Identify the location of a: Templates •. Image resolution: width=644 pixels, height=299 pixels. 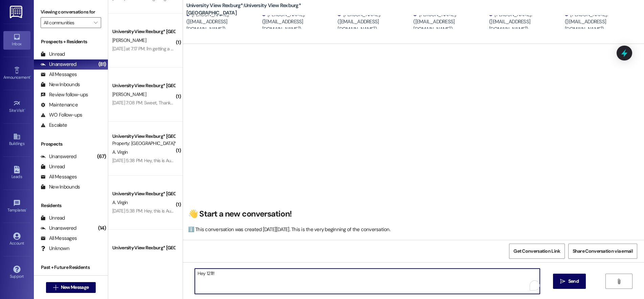
(17, 206).